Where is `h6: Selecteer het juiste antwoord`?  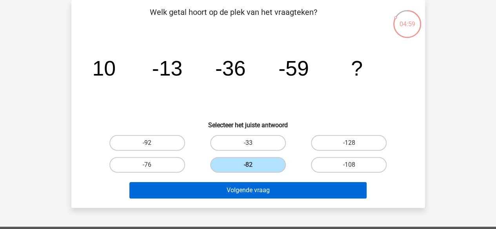
h6: Selecteer het juiste antwoord is located at coordinates (248, 122).